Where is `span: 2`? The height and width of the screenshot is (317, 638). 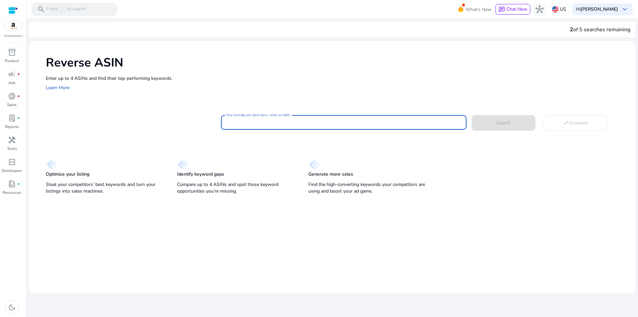 span: 2 is located at coordinates (571, 30).